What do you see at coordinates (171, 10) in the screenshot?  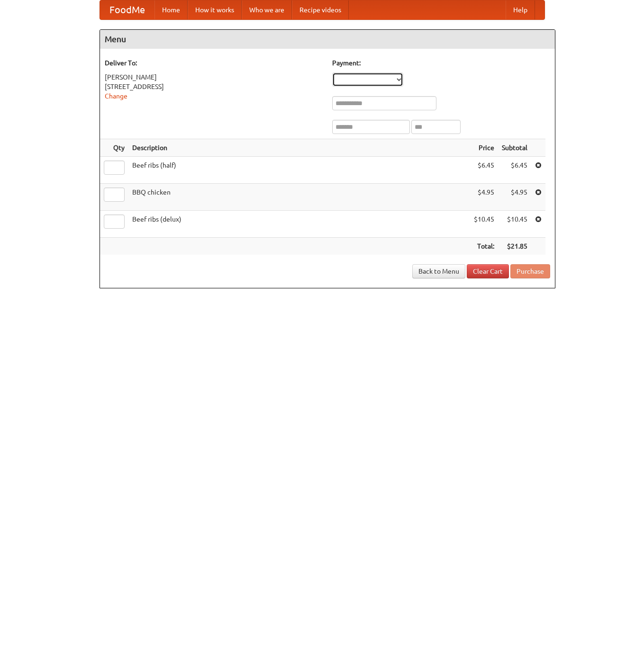 I see `a: Home` at bounding box center [171, 10].